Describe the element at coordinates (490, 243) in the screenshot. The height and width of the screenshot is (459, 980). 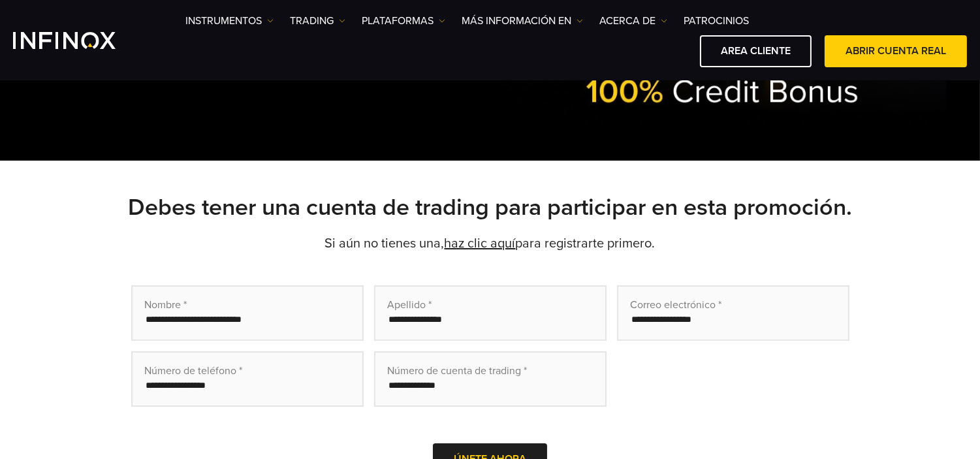
I see `p: Si aún no tienes una, para registrarte primero.` at that location.